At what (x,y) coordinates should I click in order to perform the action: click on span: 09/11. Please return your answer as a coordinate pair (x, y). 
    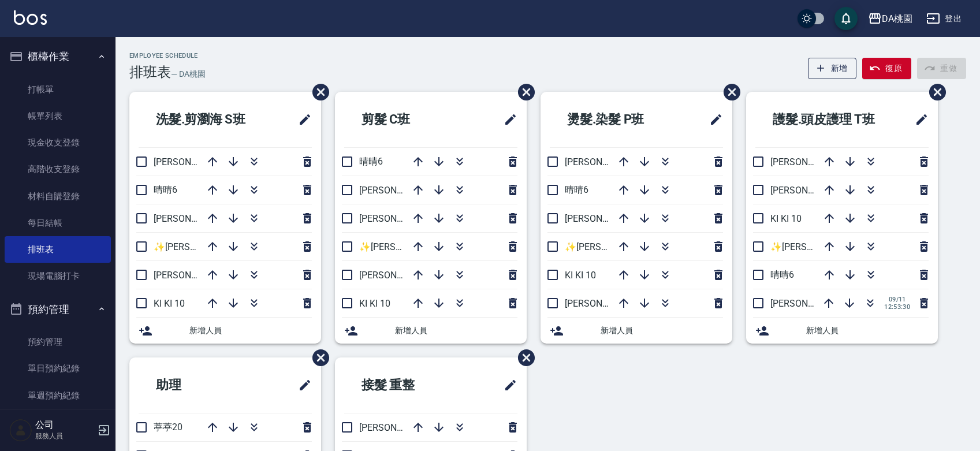
    Looking at the image, I should click on (896, 299).